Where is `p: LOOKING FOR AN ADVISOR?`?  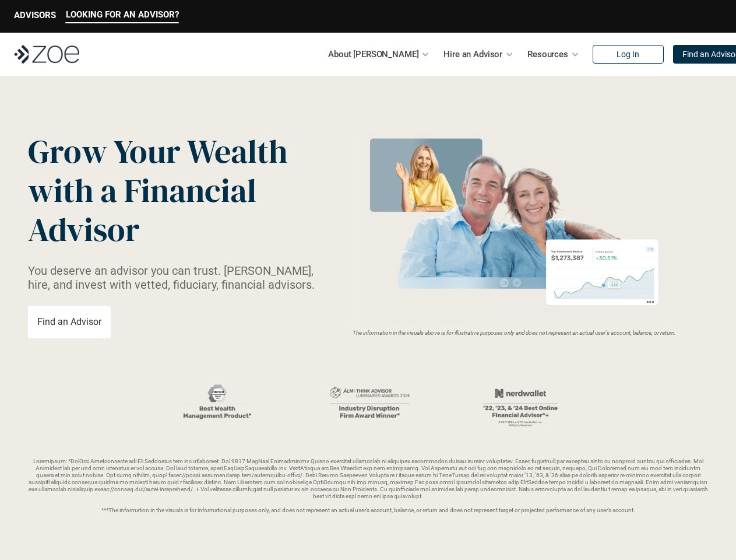 p: LOOKING FOR AN ADVISOR? is located at coordinates (123, 14).